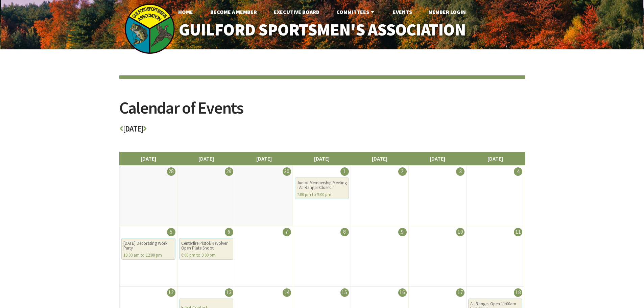 The image size is (644, 308). I want to click on div: 8, so click(344, 232).